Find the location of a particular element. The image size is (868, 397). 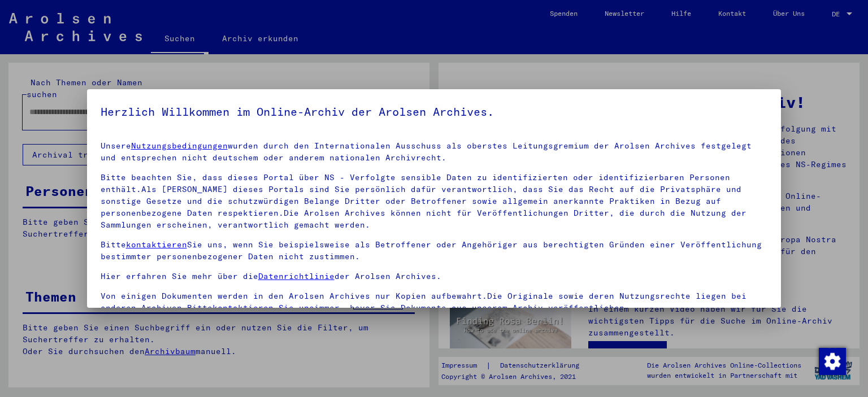

img: Zustimmung ändern is located at coordinates (832, 361).